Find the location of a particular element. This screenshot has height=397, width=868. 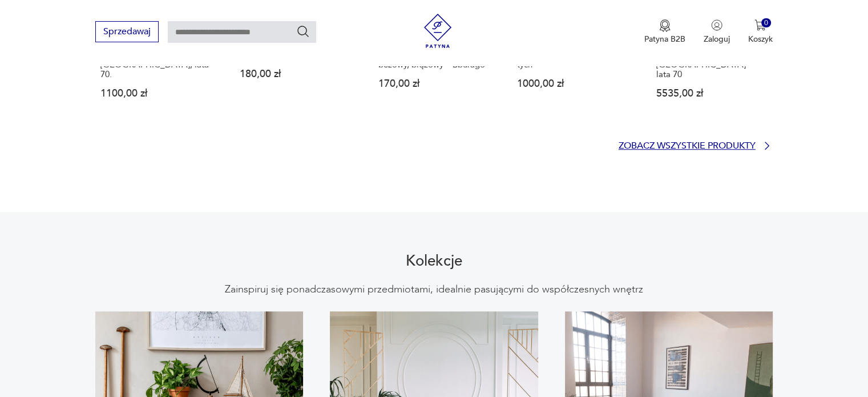

p: Zaloguj is located at coordinates (717, 39).